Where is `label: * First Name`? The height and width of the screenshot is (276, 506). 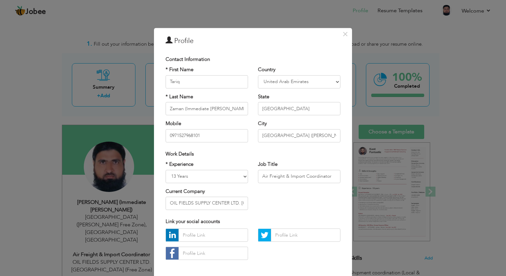 label: * First Name is located at coordinates (180, 70).